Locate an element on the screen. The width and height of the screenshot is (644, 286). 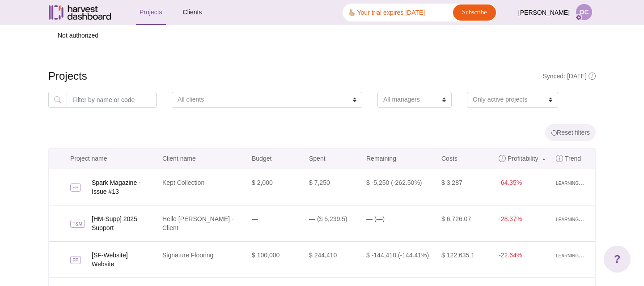
td: $ 244,410 is located at coordinates (332, 259).